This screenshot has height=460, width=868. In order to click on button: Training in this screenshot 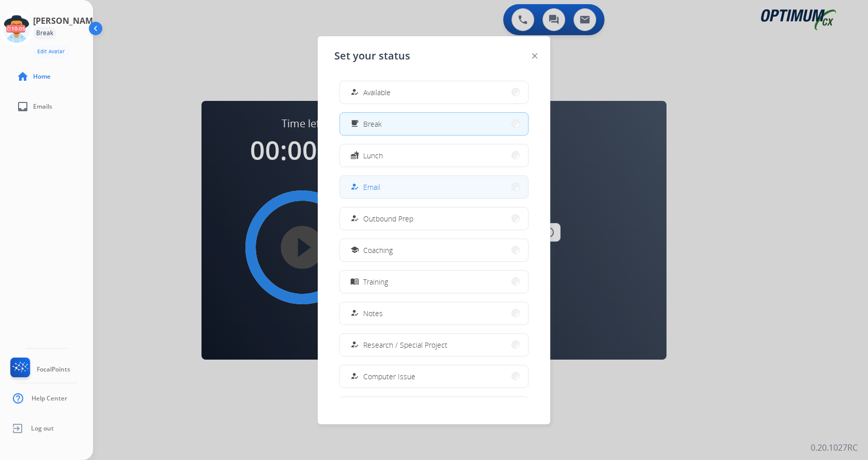, I will do `click(434, 282)`.